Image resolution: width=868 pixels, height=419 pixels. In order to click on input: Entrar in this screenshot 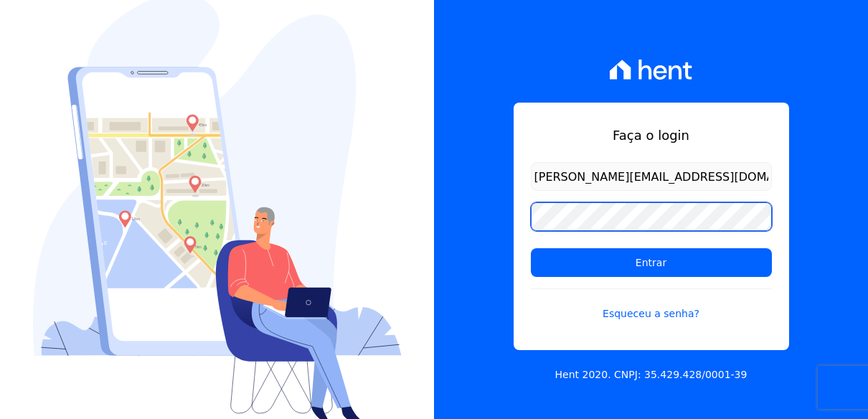, I will do `click(651, 263)`.